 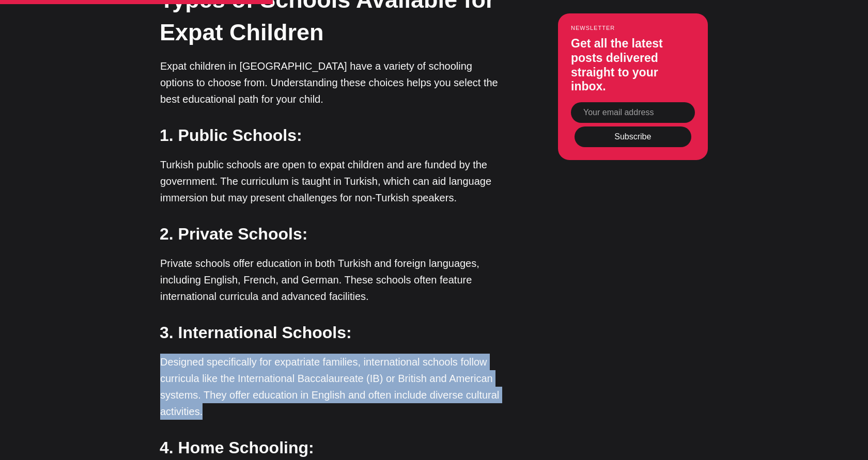 I want to click on p: Designed specifically for expatriate families, international schools follow curricula like the In..., so click(x=333, y=387).